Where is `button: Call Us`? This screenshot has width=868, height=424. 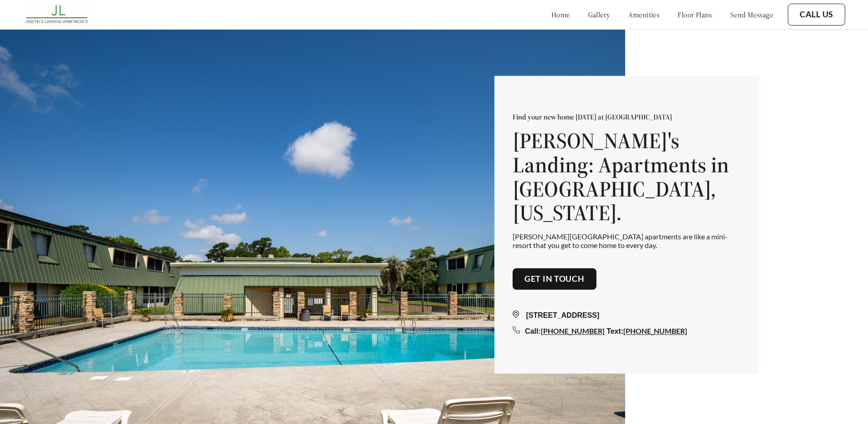 button: Call Us is located at coordinates (817, 15).